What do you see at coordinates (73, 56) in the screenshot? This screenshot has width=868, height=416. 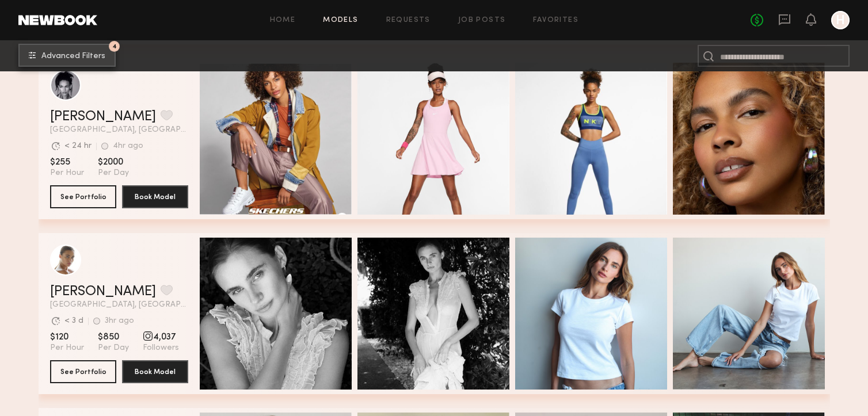 I see `span: Advanced Filters` at bounding box center [73, 56].